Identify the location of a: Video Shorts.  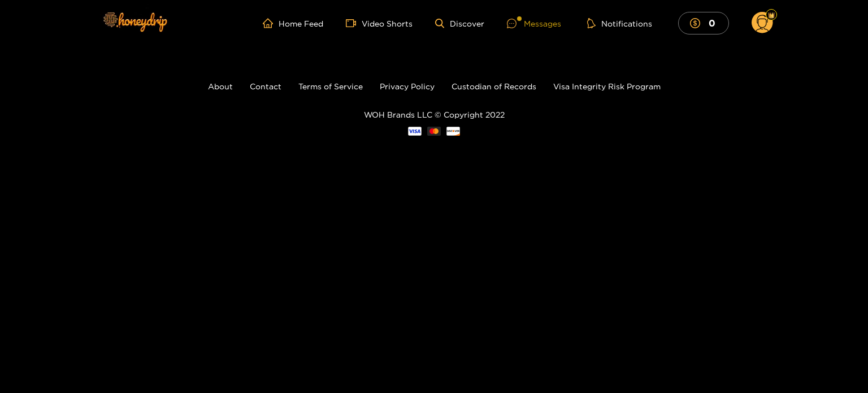
(379, 23).